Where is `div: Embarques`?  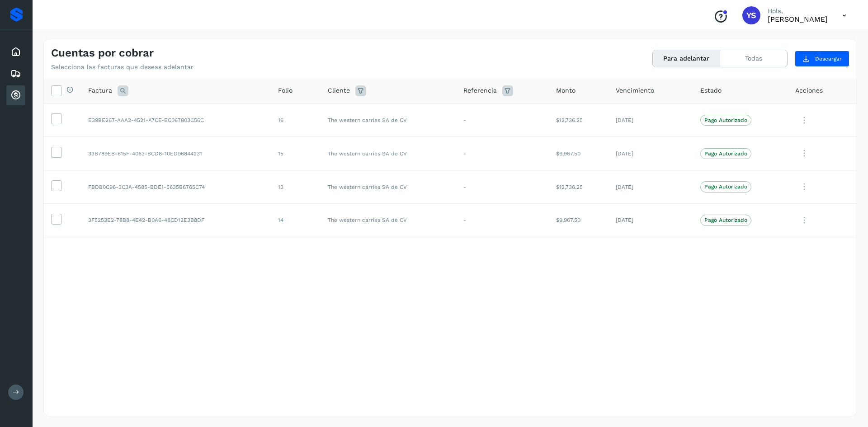
div: Embarques is located at coordinates (16, 74).